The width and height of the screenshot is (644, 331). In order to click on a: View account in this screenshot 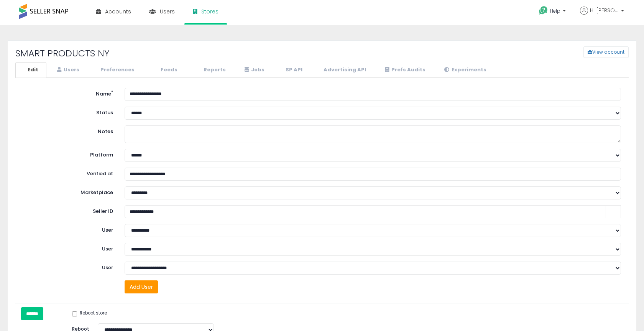, I will do `click(583, 52)`.